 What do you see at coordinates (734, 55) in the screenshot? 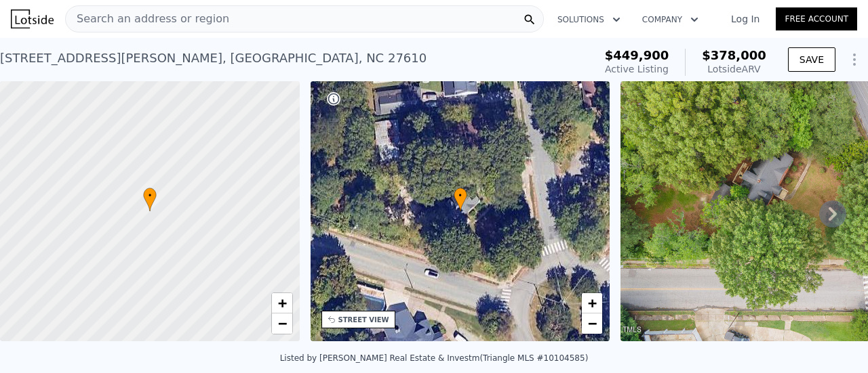
I see `span: $378,000` at bounding box center [734, 55].